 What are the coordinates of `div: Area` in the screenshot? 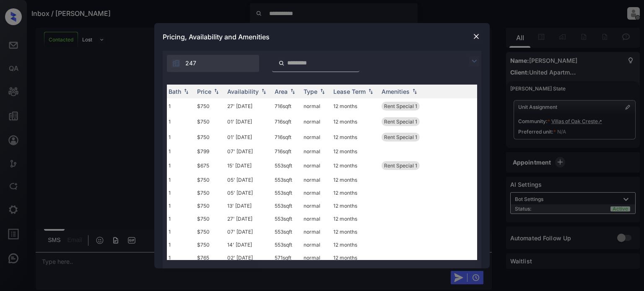 It's located at (281, 91).